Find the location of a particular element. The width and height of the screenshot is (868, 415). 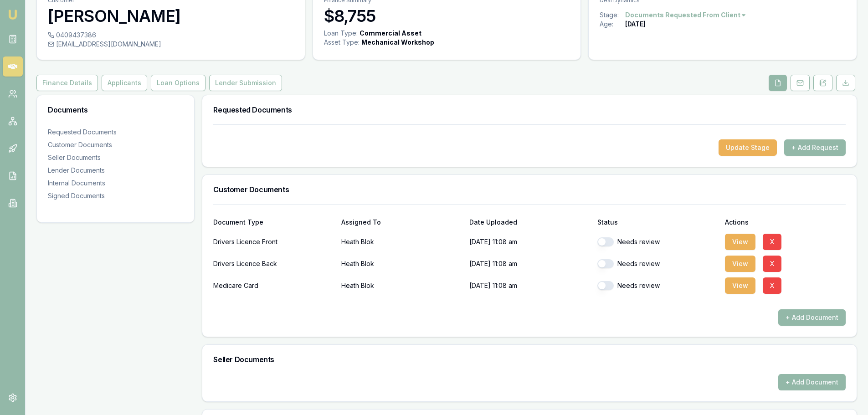

div: 0409437386 is located at coordinates (171, 35).